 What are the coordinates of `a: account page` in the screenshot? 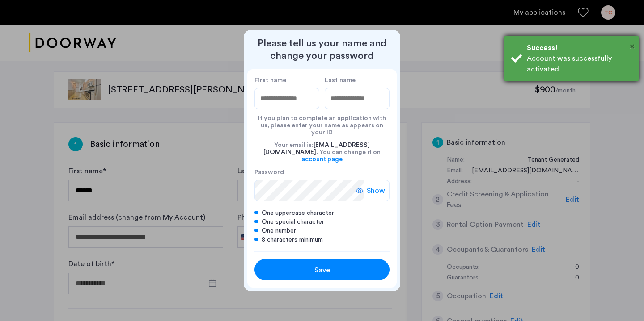 It's located at (322, 159).